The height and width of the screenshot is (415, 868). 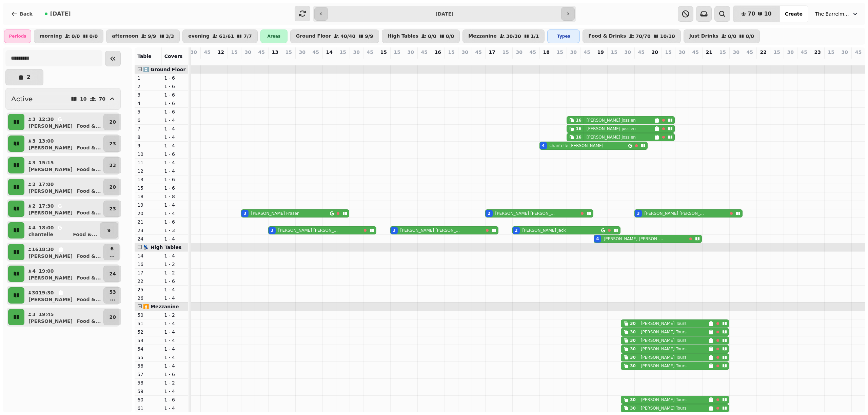 I want to click on span: The Barrelman, so click(x=832, y=14).